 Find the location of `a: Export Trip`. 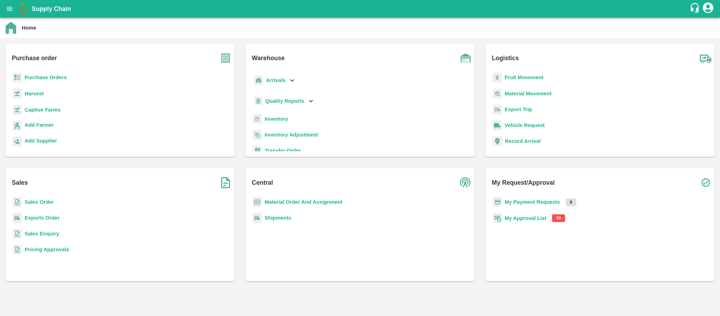

a: Export Trip is located at coordinates (518, 109).